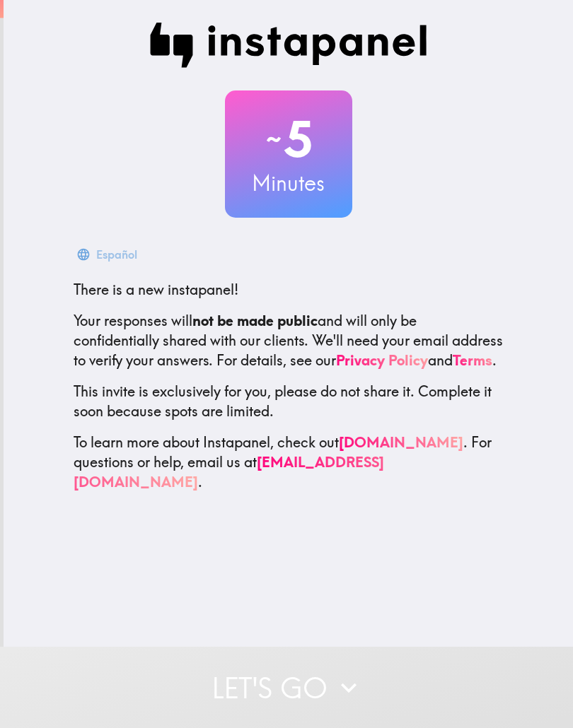 Image resolution: width=573 pixels, height=728 pixels. What do you see at coordinates (473, 360) in the screenshot?
I see `a: Terms` at bounding box center [473, 360].